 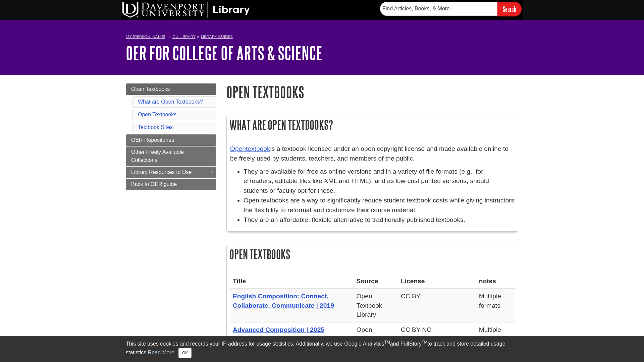 I want to click on th: Title, so click(x=292, y=281).